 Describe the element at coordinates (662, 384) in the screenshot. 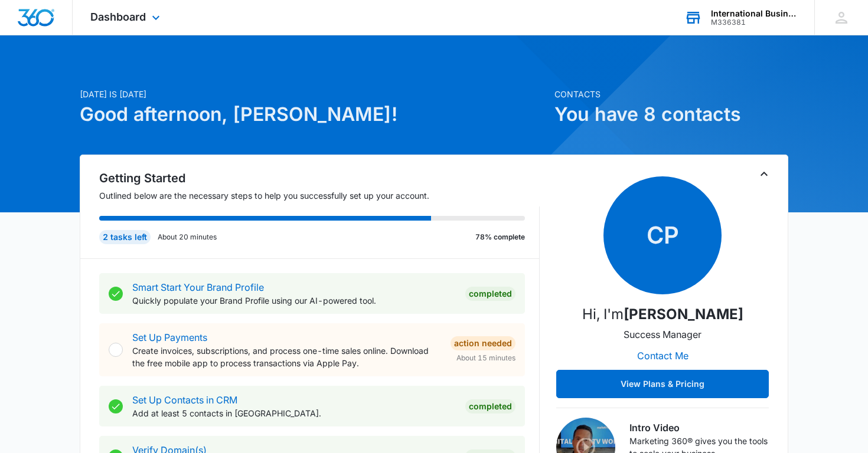

I see `button: View Plans & Pricing` at that location.